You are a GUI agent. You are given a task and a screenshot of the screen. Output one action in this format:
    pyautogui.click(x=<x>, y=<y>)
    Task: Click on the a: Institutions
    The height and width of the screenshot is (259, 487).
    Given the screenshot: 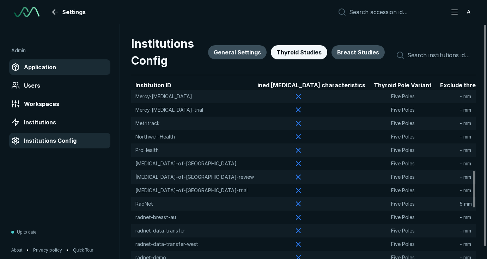 What is the action you would take?
    pyautogui.click(x=60, y=122)
    